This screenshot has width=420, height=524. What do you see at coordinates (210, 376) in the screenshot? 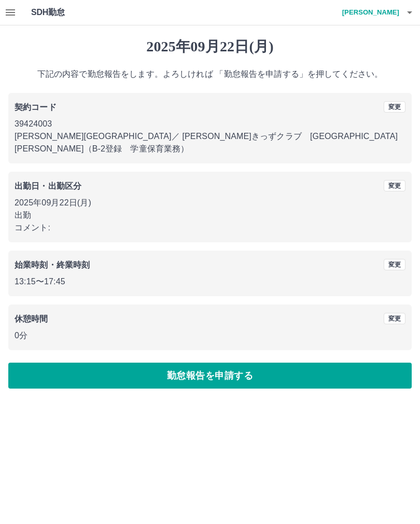
I see `button: 勤怠報告を申請する` at bounding box center [210, 376].